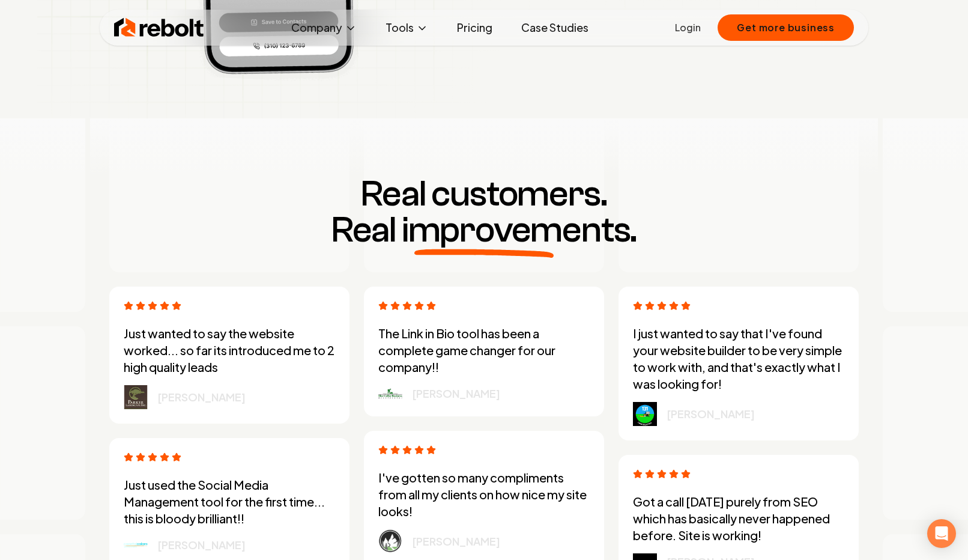 The image size is (968, 560). What do you see at coordinates (738, 358) in the screenshot?
I see `p: I just wanted to say that I've found your website builder to be very simple to work with, and tha...` at bounding box center [738, 358].